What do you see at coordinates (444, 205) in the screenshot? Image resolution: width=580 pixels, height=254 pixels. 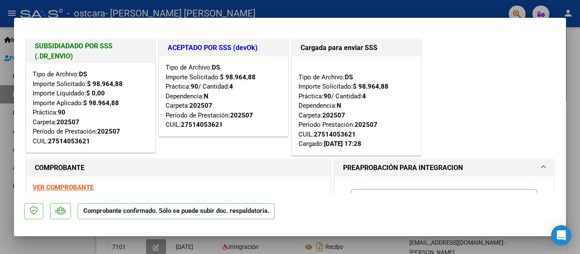 I see `p: El afiliado figura en el ultimo padrón que tenemos de la SSS de` at bounding box center [444, 205].